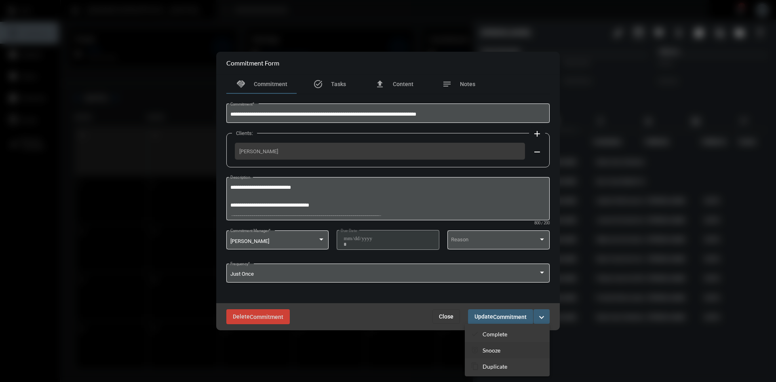 The image size is (776, 382). What do you see at coordinates (495, 334) in the screenshot?
I see `p: Complete` at bounding box center [495, 334].